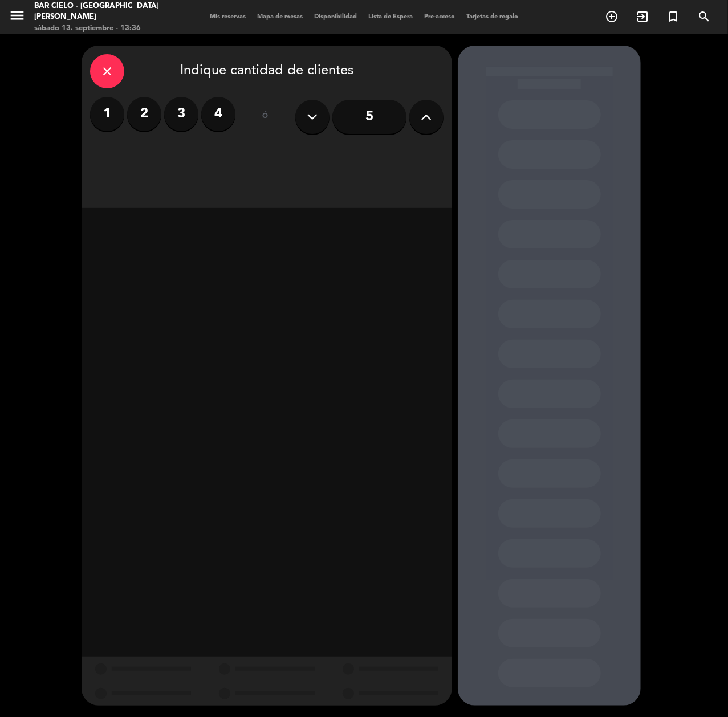 The height and width of the screenshot is (717, 728). Describe the element at coordinates (439, 17) in the screenshot. I see `span: Pre-acceso` at that location.